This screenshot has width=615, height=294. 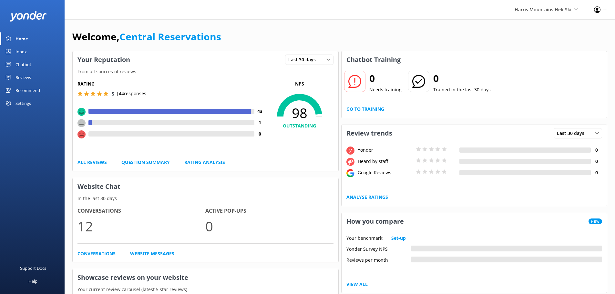 I want to click on h3: Website Chat, so click(x=205, y=187).